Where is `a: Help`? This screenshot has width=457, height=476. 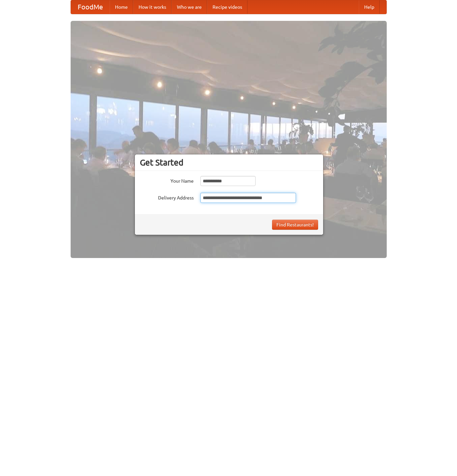
a: Help is located at coordinates (369, 7).